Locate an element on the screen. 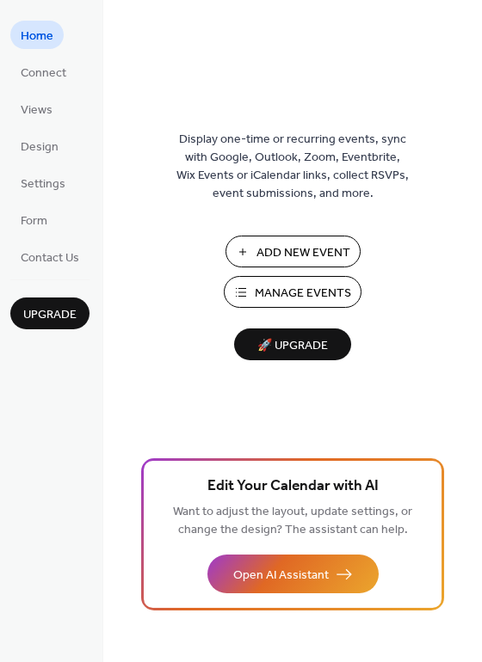 Image resolution: width=482 pixels, height=662 pixels. span: Add New Event is located at coordinates (303, 253).